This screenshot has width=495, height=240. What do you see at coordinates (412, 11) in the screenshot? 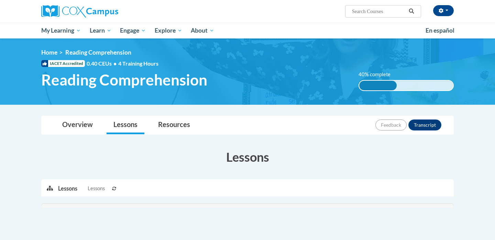
I see `button: Search` at bounding box center [412, 11].